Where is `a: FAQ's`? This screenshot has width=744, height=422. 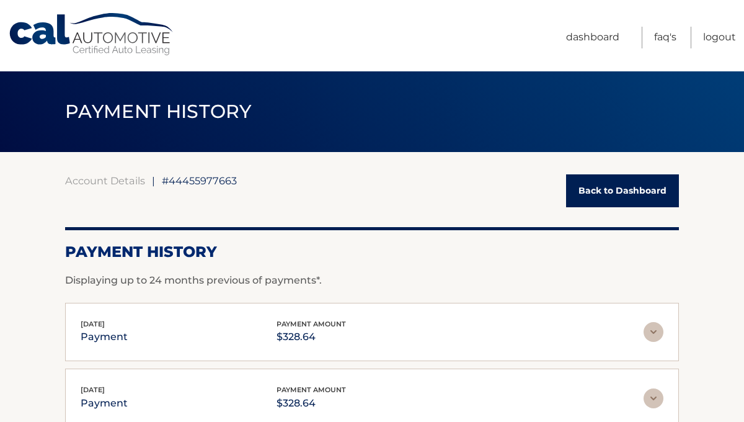
a: FAQ's is located at coordinates (666, 37).